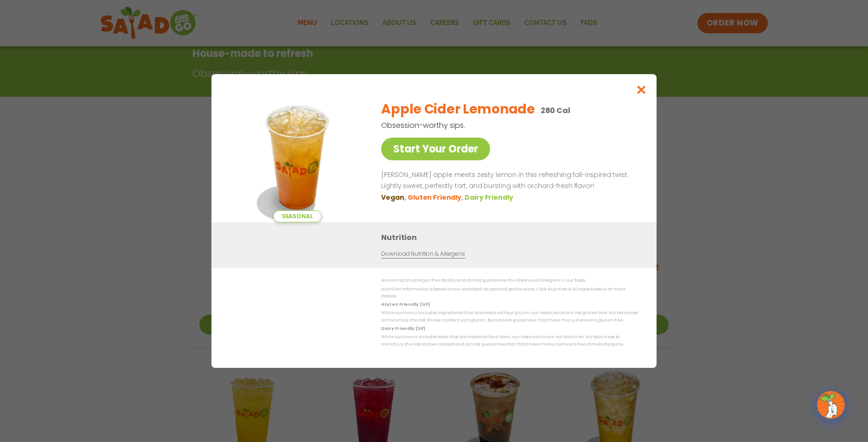 The height and width of the screenshot is (442, 868). I want to click on img: Featured product photo for Apple Cider Lemonade, so click(298, 158).